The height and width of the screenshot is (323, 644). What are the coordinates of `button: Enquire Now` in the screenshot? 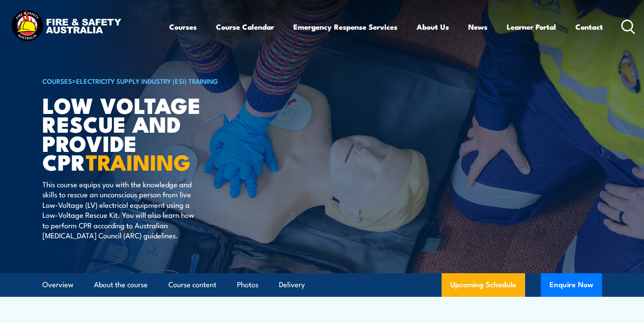 It's located at (571, 286).